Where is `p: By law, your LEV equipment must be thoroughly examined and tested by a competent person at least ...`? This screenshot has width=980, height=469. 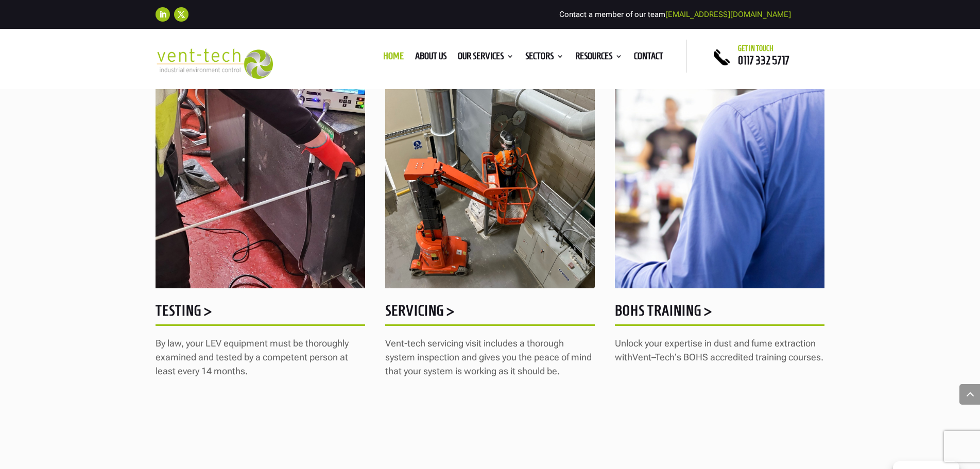
p: By law, your LEV equipment must be thoroughly examined and tested by a competent person at least ... is located at coordinates (260, 361).